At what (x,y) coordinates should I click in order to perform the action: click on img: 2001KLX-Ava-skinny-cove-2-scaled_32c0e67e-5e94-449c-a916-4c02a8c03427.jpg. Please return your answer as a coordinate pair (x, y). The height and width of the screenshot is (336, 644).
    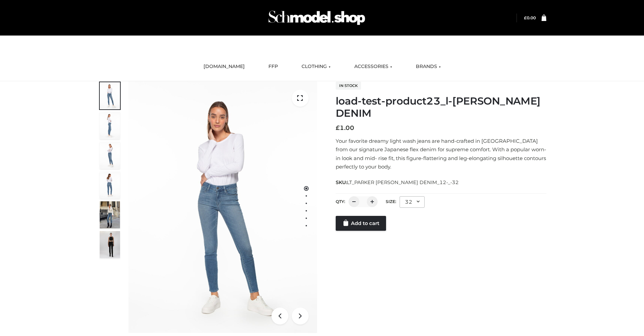
    Looking at the image, I should click on (110, 185).